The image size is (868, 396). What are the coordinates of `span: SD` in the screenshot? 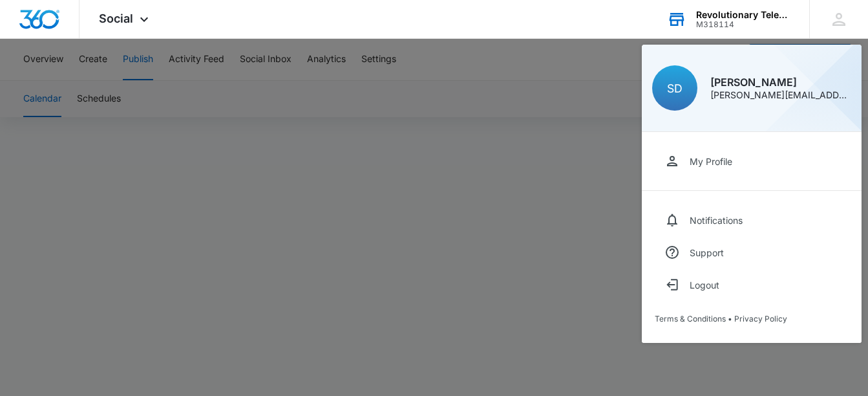 It's located at (674, 88).